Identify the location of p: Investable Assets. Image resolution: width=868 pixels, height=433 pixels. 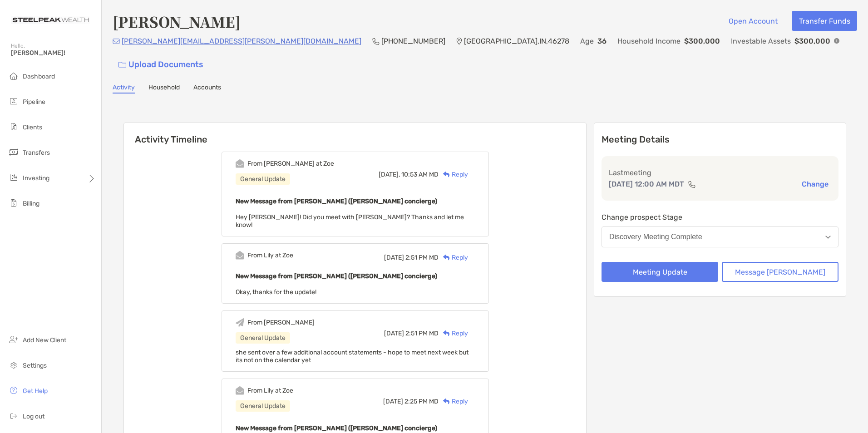
(761, 41).